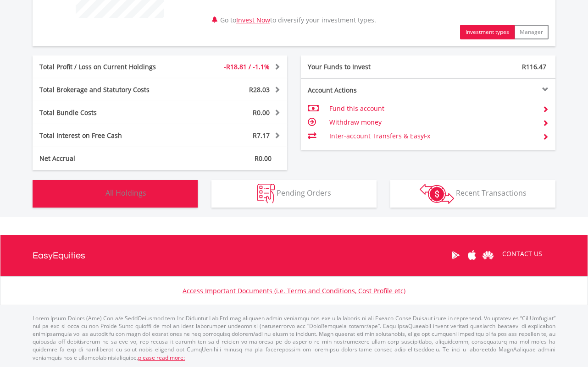 The width and height of the screenshot is (588, 367). I want to click on a: please read more:, so click(161, 358).